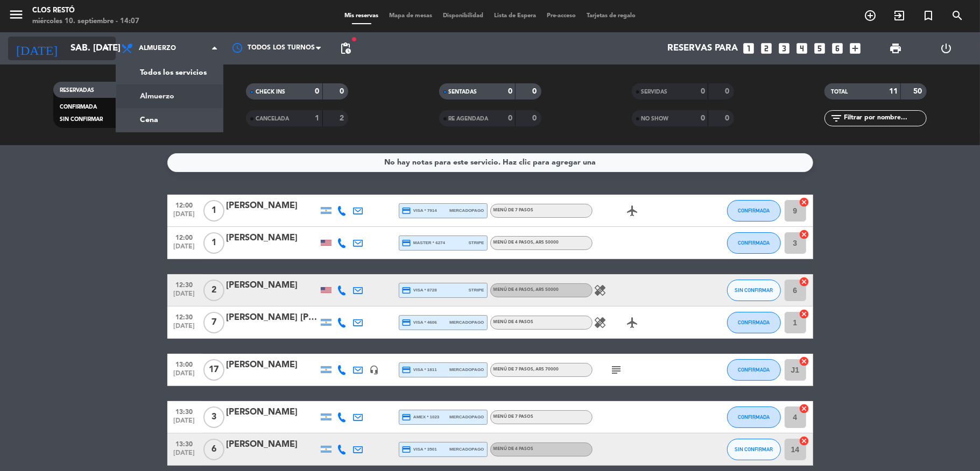 The width and height of the screenshot is (980, 471). What do you see at coordinates (617, 370) in the screenshot?
I see `i: subject` at bounding box center [617, 370].